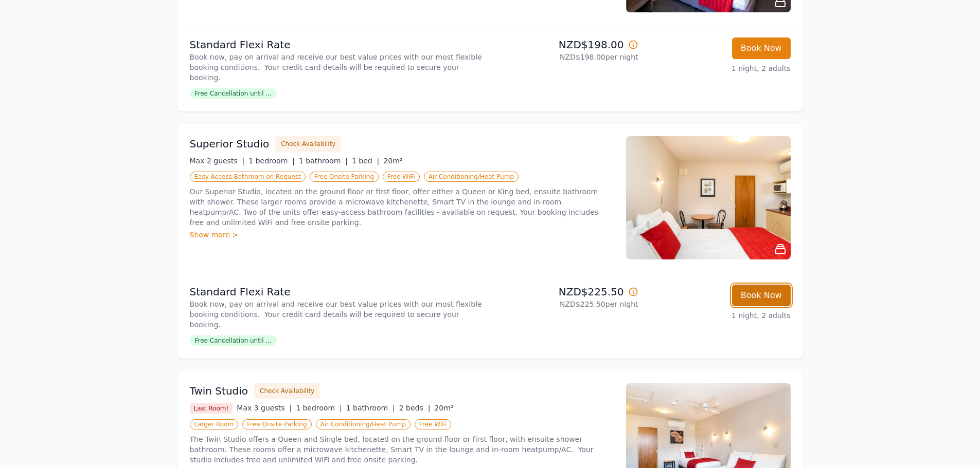  What do you see at coordinates (218, 161) in the screenshot?
I see `span: Max 2 guests |` at bounding box center [218, 161].